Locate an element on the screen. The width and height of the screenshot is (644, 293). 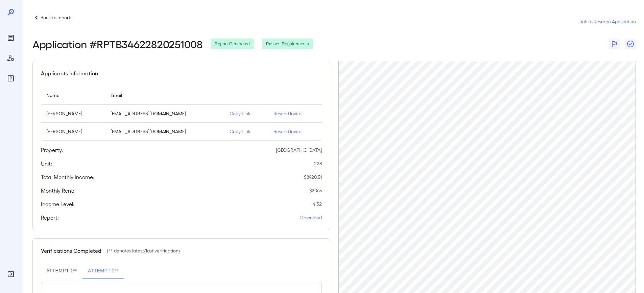
h5: Report: is located at coordinates (50, 218).